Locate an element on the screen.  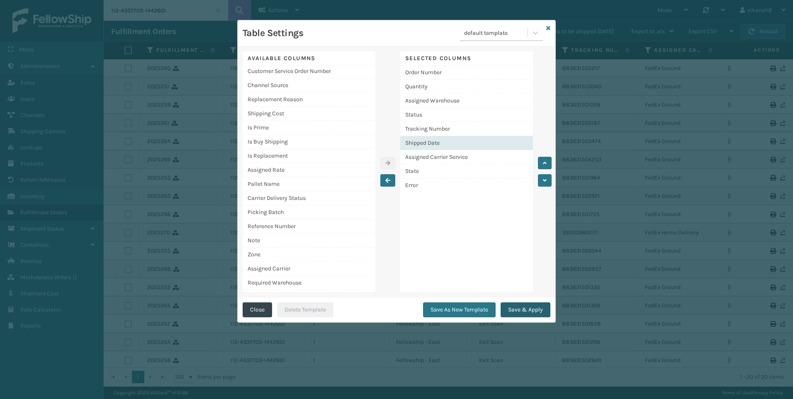
div: Is Replacement is located at coordinates (309, 156).